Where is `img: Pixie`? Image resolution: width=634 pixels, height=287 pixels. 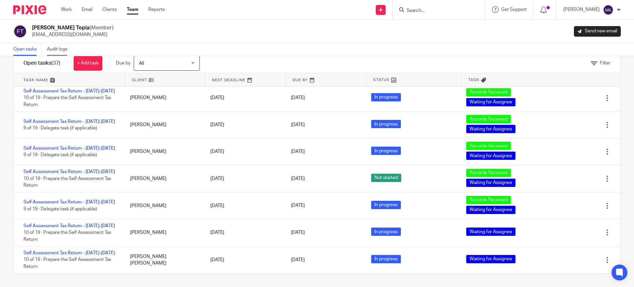
img: Pixie is located at coordinates (30, 10).